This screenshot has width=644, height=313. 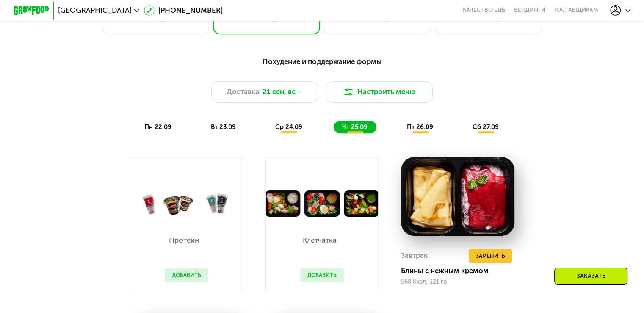 What do you see at coordinates (575, 10) in the screenshot?
I see `div: поставщикам` at bounding box center [575, 10].